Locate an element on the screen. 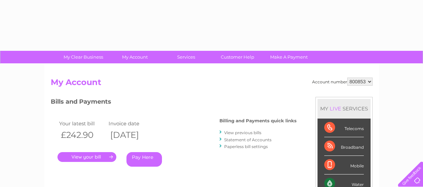 The image size is (423, 187). div: LIVE is located at coordinates (336, 108).